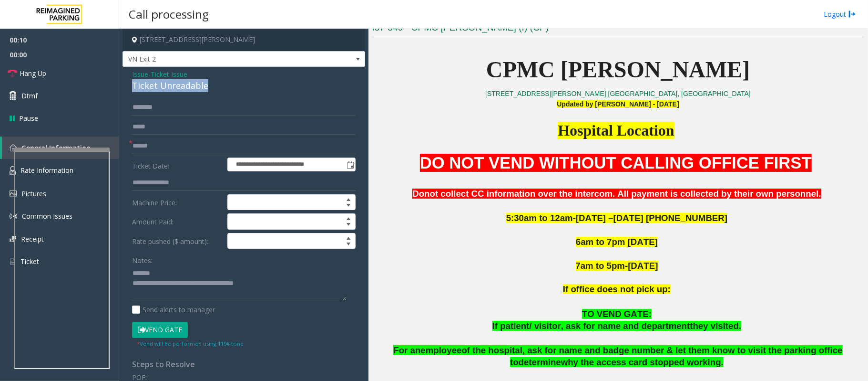 The width and height of the screenshot is (868, 381). Describe the element at coordinates (169, 74) in the screenshot. I see `span: Ticket Issue` at that location.